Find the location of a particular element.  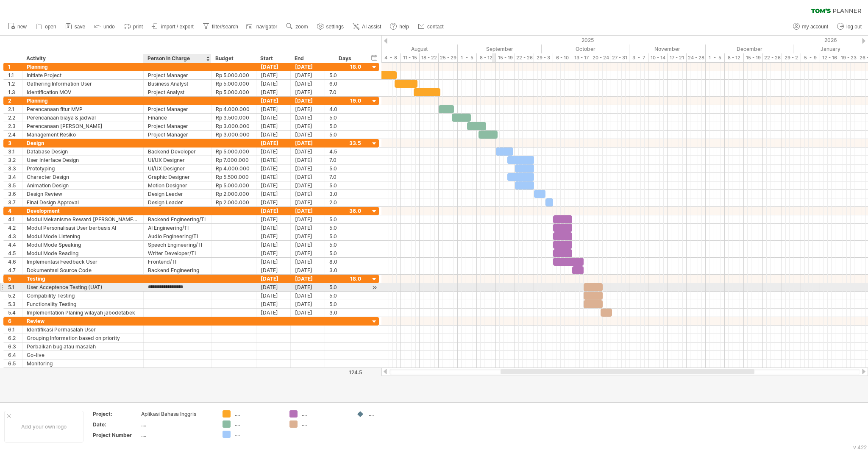

div: Project Analyst is located at coordinates (177, 92).